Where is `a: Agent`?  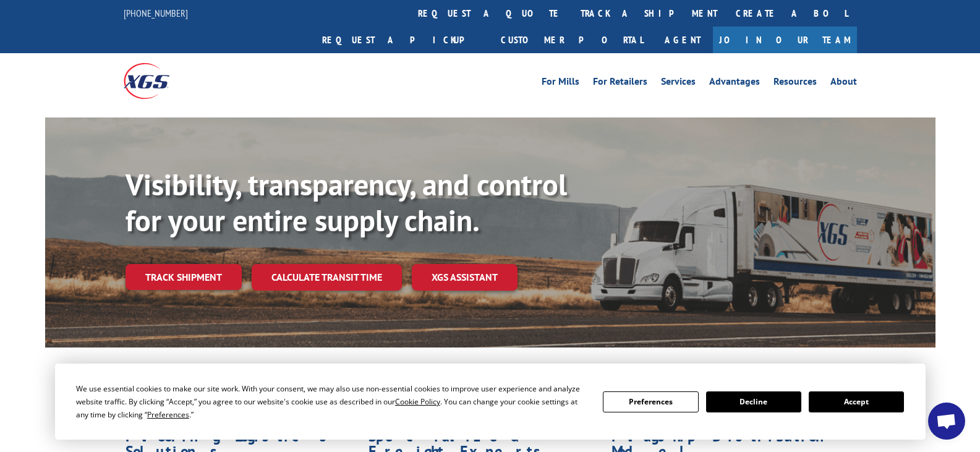
a: Agent is located at coordinates (683, 40).